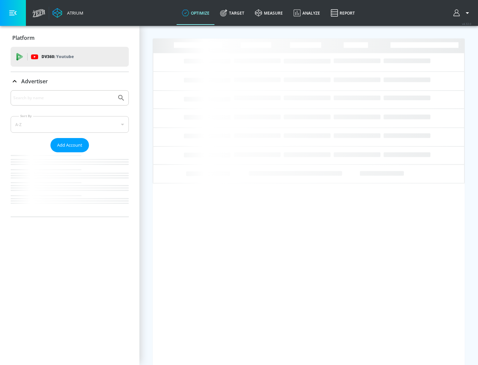 The image size is (478, 365). I want to click on p: Advertiser, so click(35, 81).